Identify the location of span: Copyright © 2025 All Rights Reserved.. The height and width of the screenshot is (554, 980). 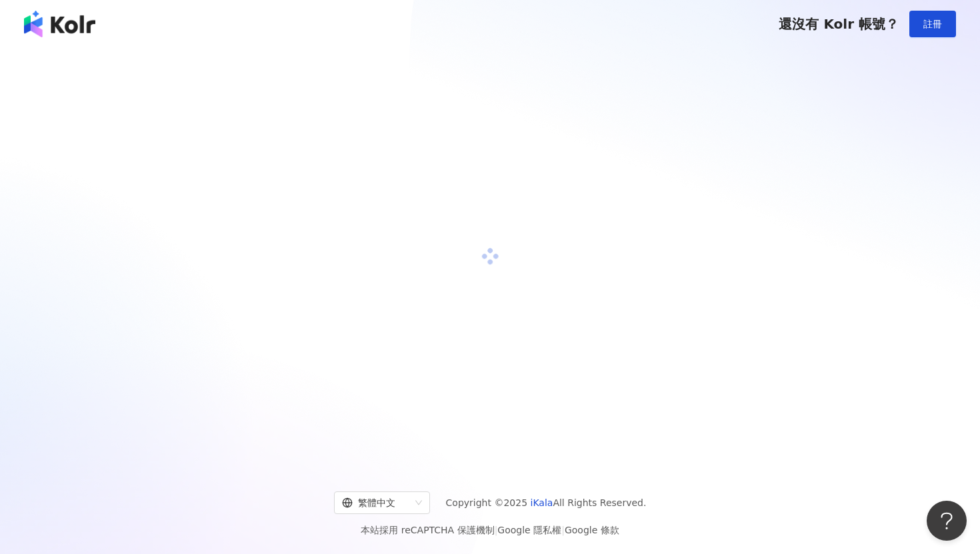
(546, 503).